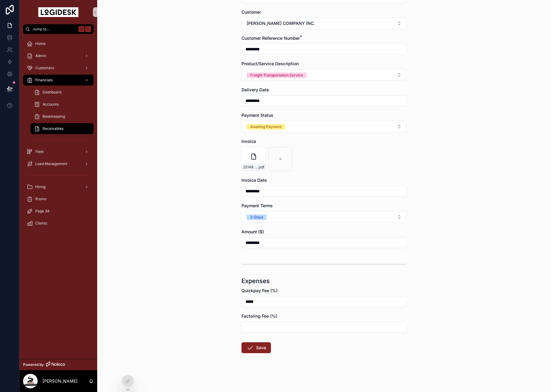 This screenshot has height=392, width=551. What do you see at coordinates (276, 75) in the screenshot?
I see `div: Freight Transportation Service` at bounding box center [276, 75].